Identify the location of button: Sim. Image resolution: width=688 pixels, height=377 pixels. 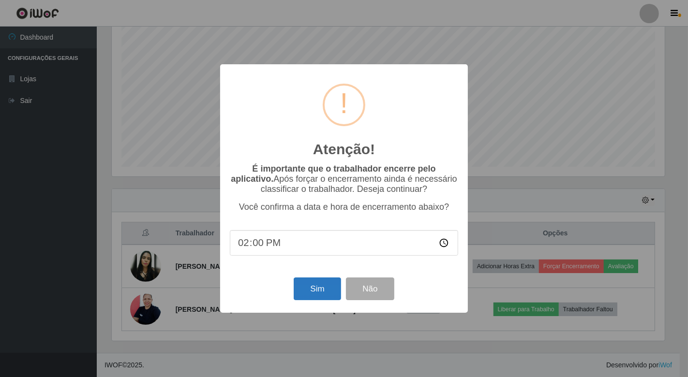
(317, 289).